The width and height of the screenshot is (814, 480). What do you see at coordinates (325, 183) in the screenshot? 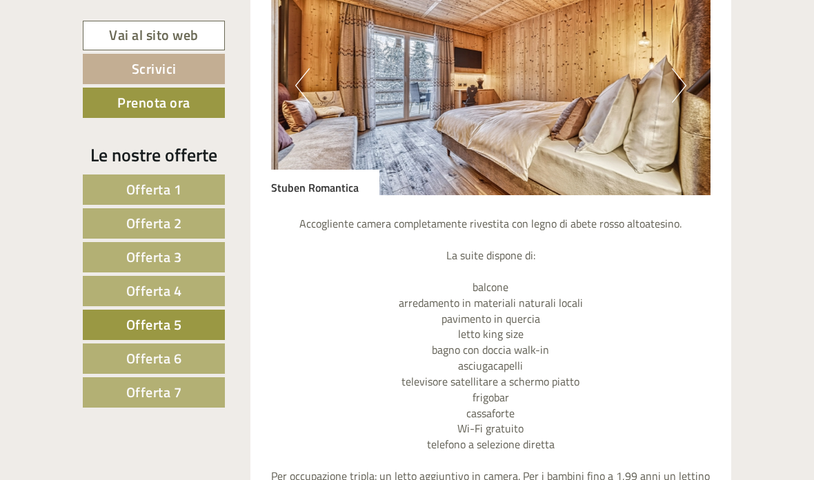
I see `div: Stuben Romantica` at bounding box center [325, 183].